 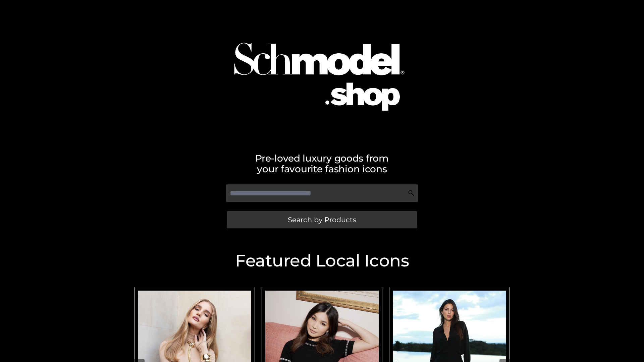 I want to click on h2: Featured Local Icons​, so click(x=322, y=261).